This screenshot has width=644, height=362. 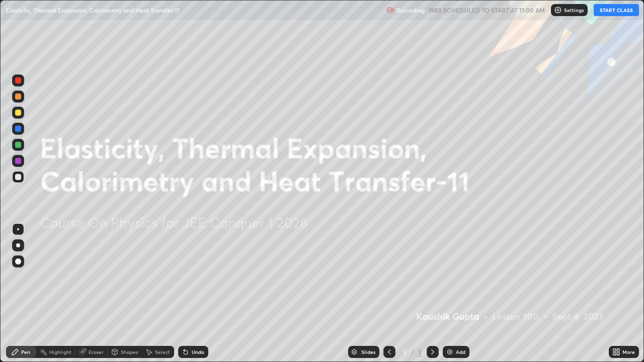 What do you see at coordinates (390, 10) in the screenshot?
I see `img: recording.375f2c34.svg` at bounding box center [390, 10].